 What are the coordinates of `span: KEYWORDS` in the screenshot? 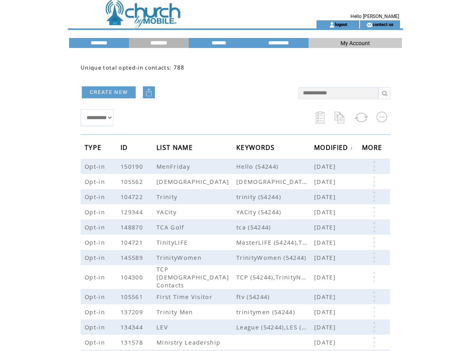 It's located at (257, 148).